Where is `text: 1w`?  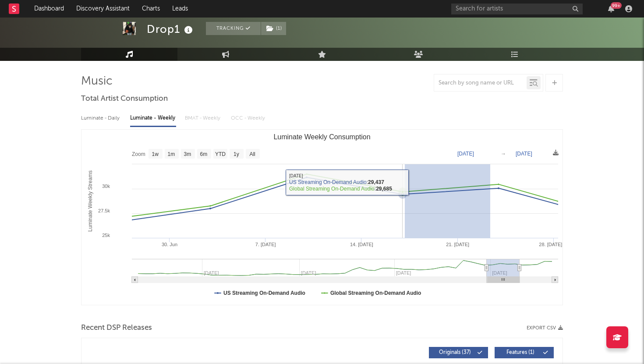 text: 1w is located at coordinates (156, 154).